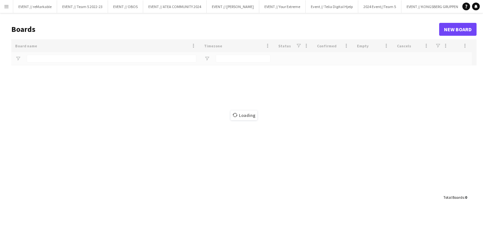  Describe the element at coordinates (432, 6) in the screenshot. I see `button: EVENT // KONGSBERG GRUPPEN` at that location.